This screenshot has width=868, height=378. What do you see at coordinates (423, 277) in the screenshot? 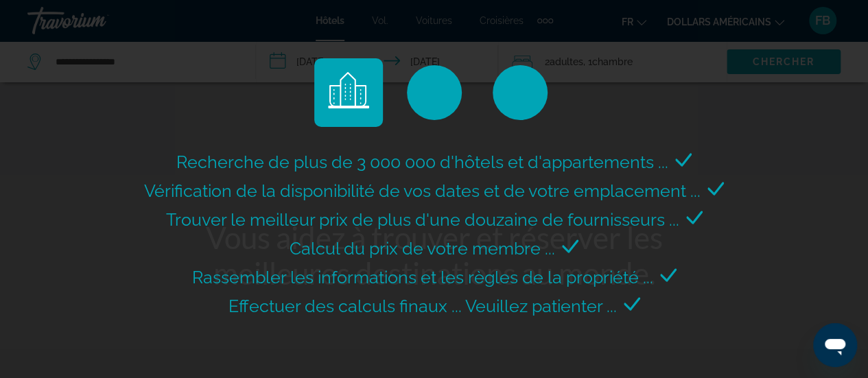
I see `span: Rassembler les informations et les règles de la propriété ...` at bounding box center [423, 277].